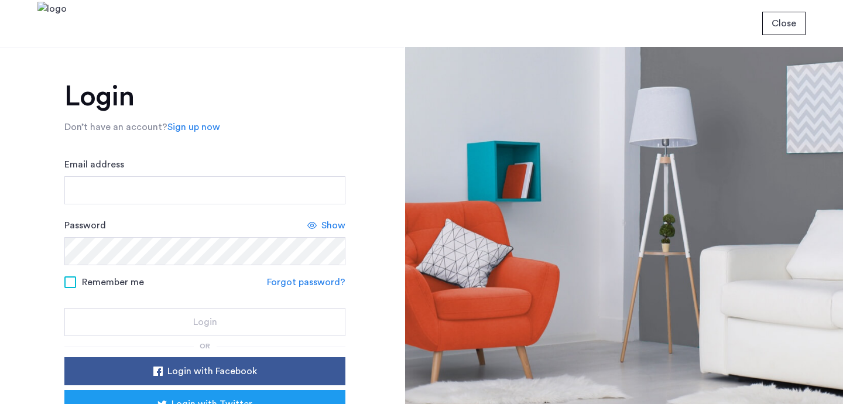  What do you see at coordinates (784, 23) in the screenshot?
I see `span: Close` at bounding box center [784, 23].